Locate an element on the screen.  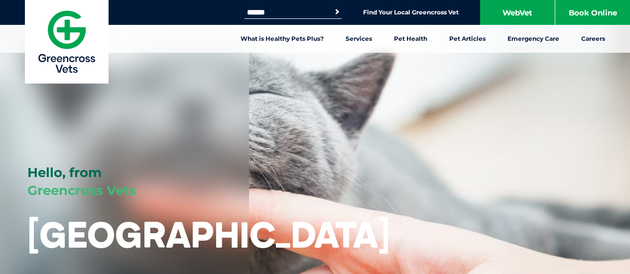
a: What is Healthy Pets Plus? is located at coordinates (282, 39).